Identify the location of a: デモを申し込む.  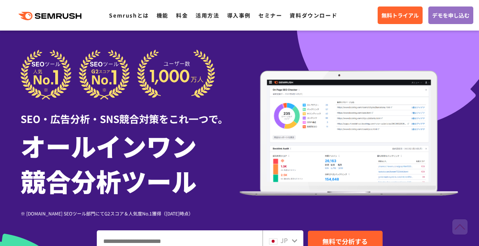
(451, 15).